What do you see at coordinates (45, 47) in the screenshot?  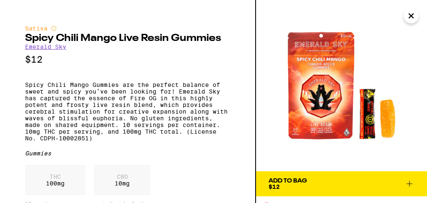 I see `a: Emerald Sky` at bounding box center [45, 47].